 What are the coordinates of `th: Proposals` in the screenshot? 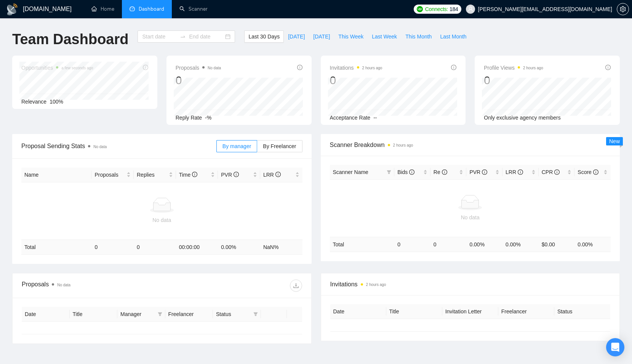 It's located at (112, 175).